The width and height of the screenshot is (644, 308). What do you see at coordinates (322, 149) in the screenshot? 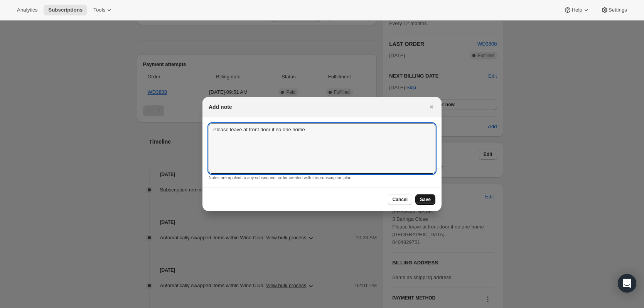
I see `textarea: Please leave at front door if no one home` at bounding box center [322, 149].